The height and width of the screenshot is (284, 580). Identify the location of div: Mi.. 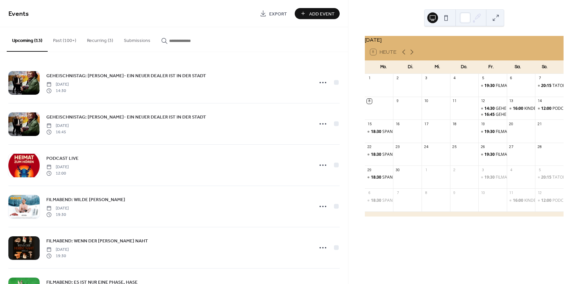
(437, 67).